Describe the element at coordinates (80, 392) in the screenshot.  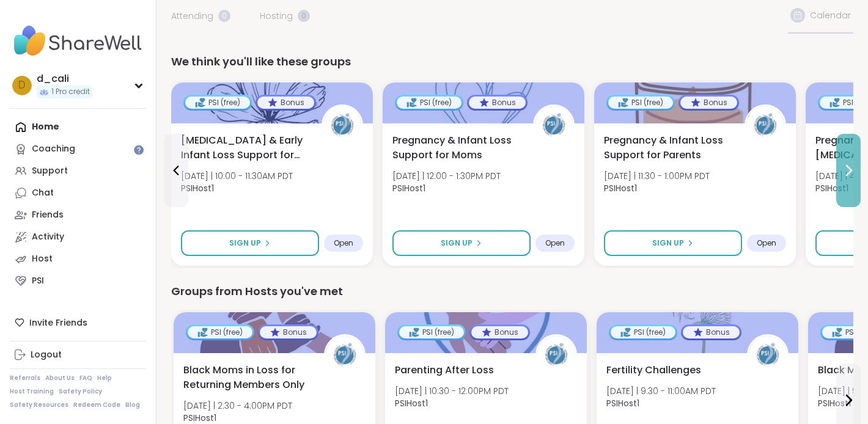
I see `a: Safety Policy` at that location.